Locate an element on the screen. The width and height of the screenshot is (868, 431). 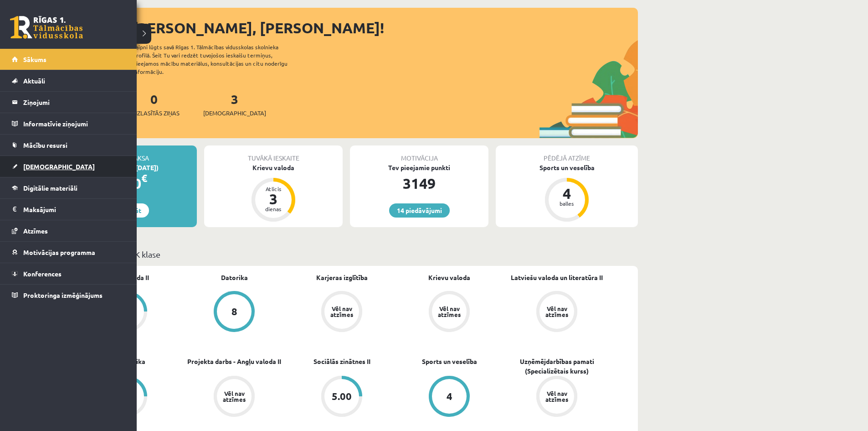
legend: Ziņojumi is located at coordinates (74, 102).